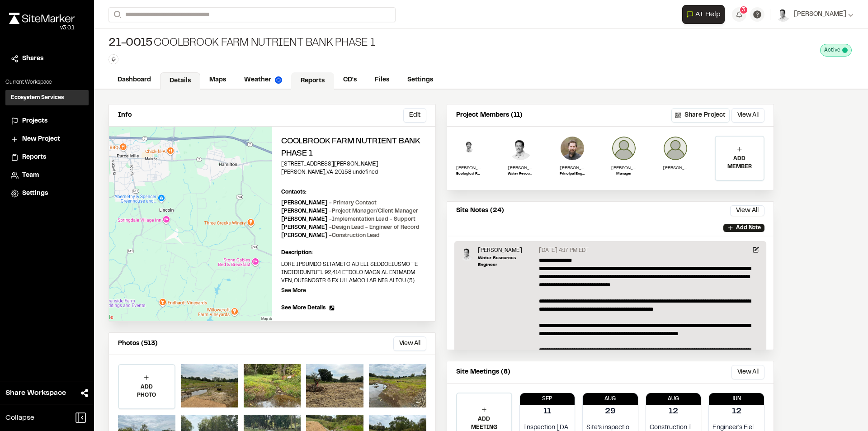 The height and width of the screenshot is (431, 868). Describe the element at coordinates (117, 14) in the screenshot. I see `button: Search` at that location.